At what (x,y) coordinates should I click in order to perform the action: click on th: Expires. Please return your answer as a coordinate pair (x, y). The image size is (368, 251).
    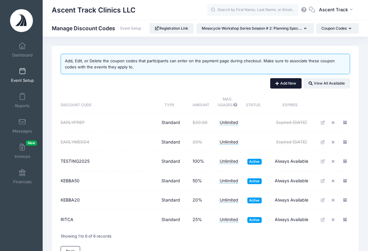
    Looking at the image, I should click on (292, 102).